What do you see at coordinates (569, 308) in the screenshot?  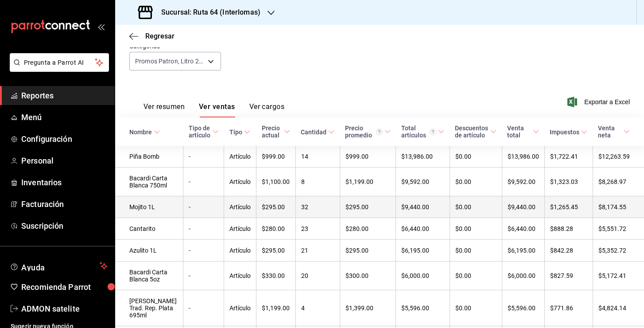 I see `td: $771.86` at bounding box center [569, 308].